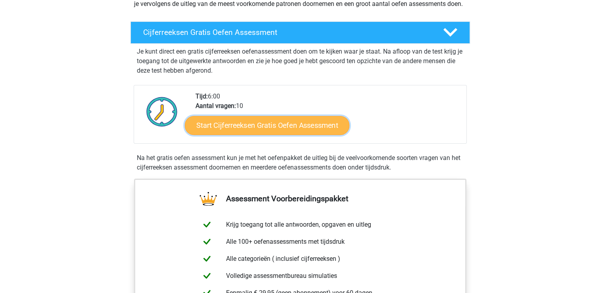  What do you see at coordinates (162, 111) in the screenshot?
I see `img: Klok` at bounding box center [162, 111].